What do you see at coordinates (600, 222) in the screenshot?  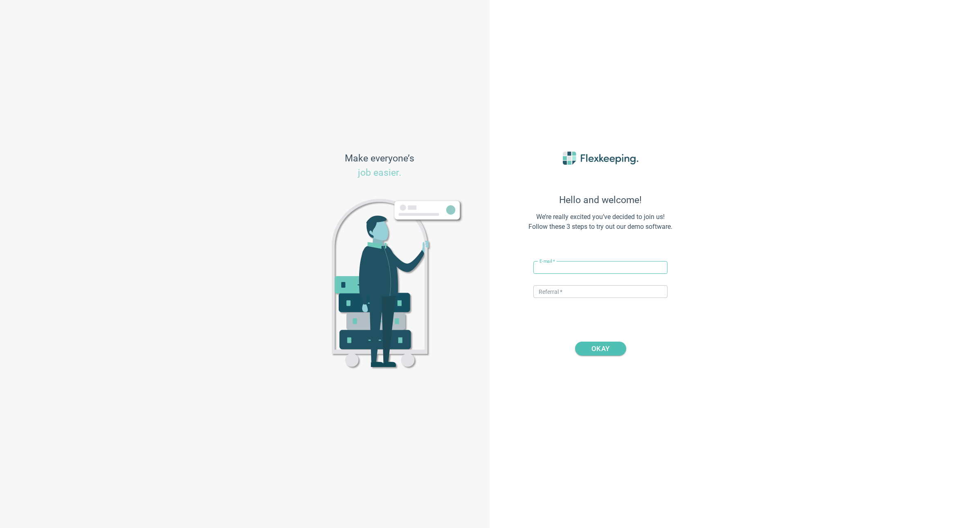 I see `span: We’re really excited you’ve decided to join us! Follow these 3 steps to try out our demo software.` at bounding box center [600, 222].